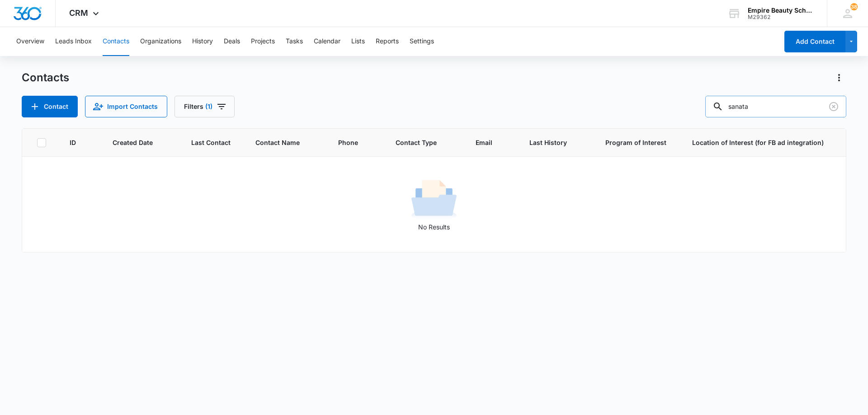 Image resolution: width=868 pixels, height=415 pixels. Describe the element at coordinates (209, 107) in the screenshot. I see `span: (1)` at that location.